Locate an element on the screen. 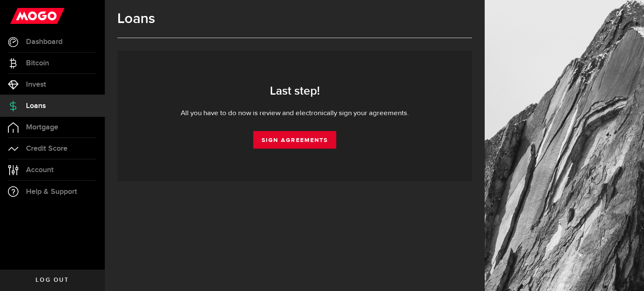  button: Open LiveChat chat widget is located at coordinates (19, 16).